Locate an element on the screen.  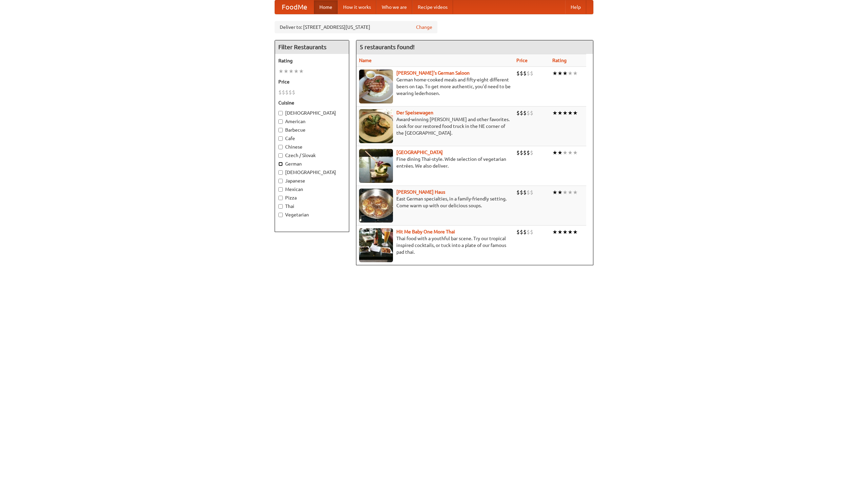
a: Help is located at coordinates (575, 7).